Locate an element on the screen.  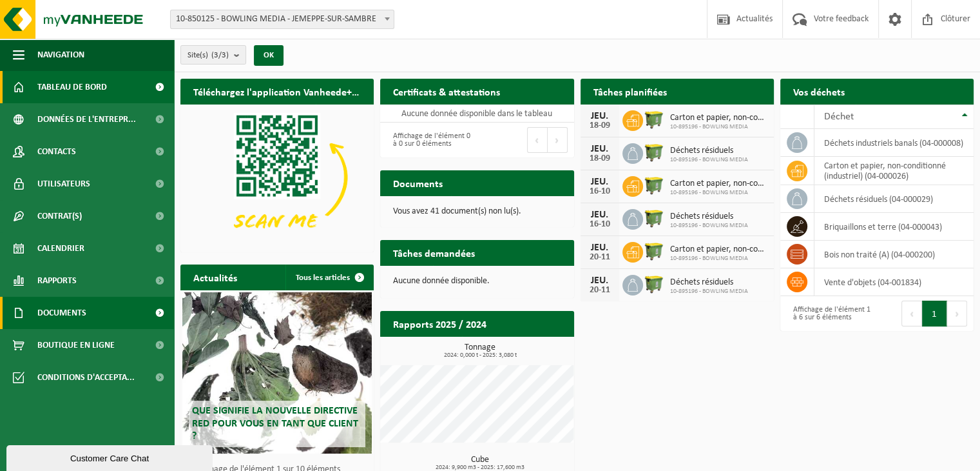
td: Aucune donnée disponible dans le tableau is located at coordinates (476, 114).